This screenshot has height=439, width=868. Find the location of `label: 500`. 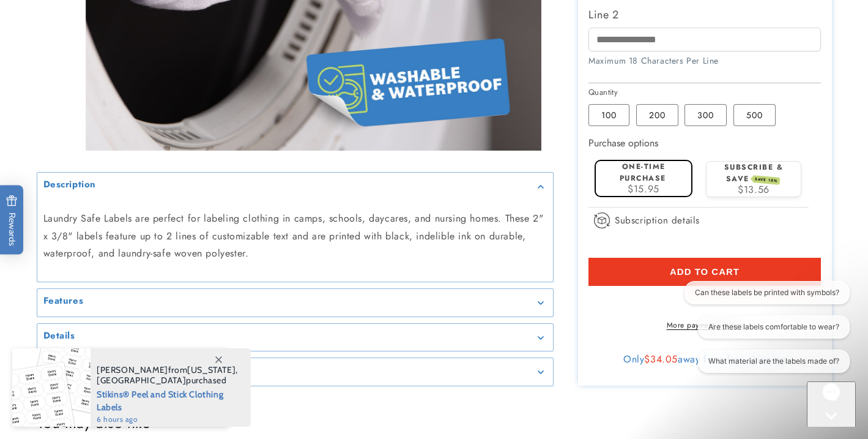

label: 500 is located at coordinates (754, 115).